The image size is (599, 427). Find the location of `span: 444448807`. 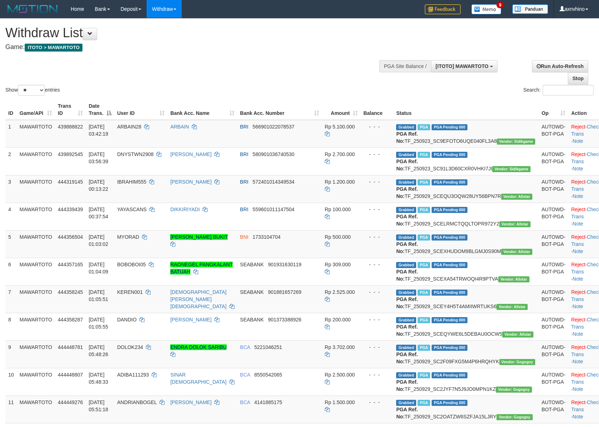

span: 444448807 is located at coordinates (70, 375).